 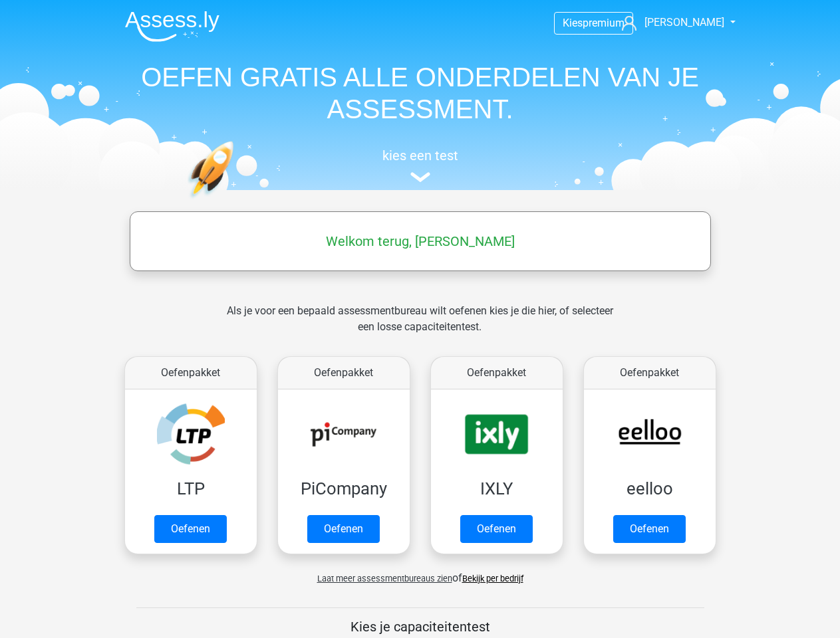 What do you see at coordinates (573, 22) in the screenshot?
I see `span: Kies` at bounding box center [573, 22].